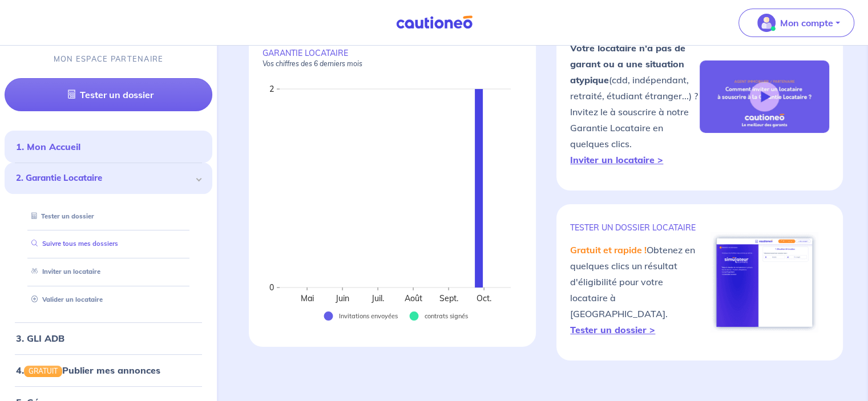  Describe the element at coordinates (612, 330) in the screenshot. I see `strong: Tester un dossier >` at that location.